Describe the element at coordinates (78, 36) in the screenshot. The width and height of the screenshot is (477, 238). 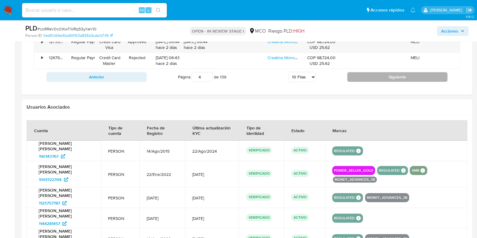
I see `a: 0ed91c6feb5bd94150a835b3cda1d745` at that location.